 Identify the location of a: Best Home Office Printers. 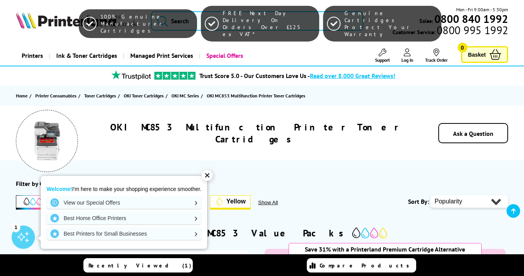
(124, 218).